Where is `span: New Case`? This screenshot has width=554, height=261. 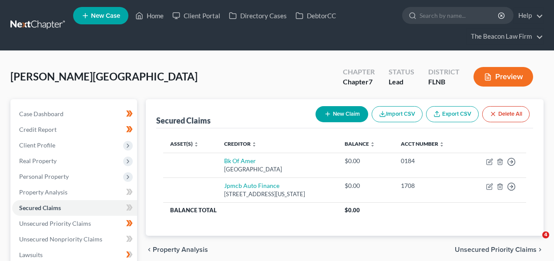 span: New Case is located at coordinates (105, 16).